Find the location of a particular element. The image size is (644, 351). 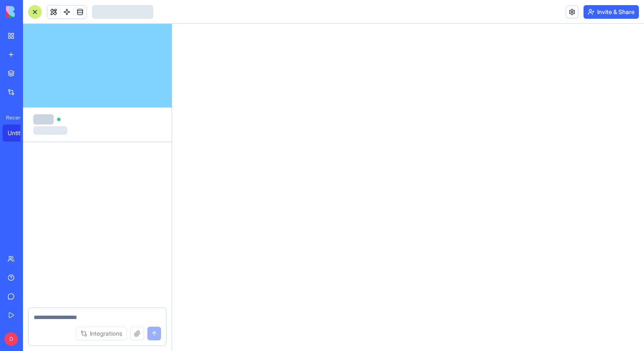

span: D is located at coordinates (11, 339).